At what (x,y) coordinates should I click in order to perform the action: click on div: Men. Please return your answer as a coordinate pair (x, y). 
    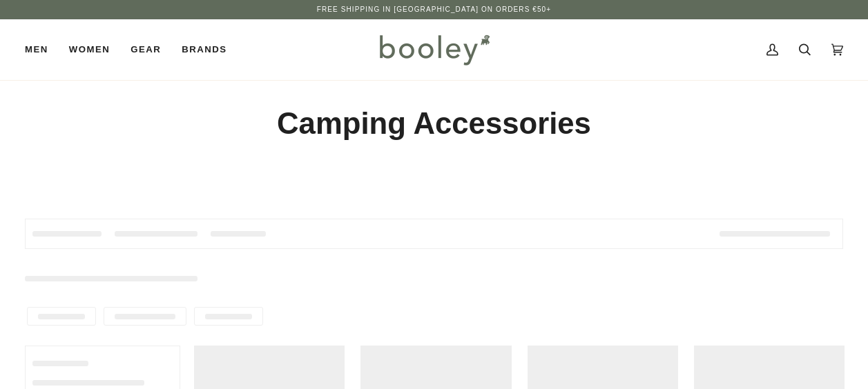
    Looking at the image, I should click on (41, 50).